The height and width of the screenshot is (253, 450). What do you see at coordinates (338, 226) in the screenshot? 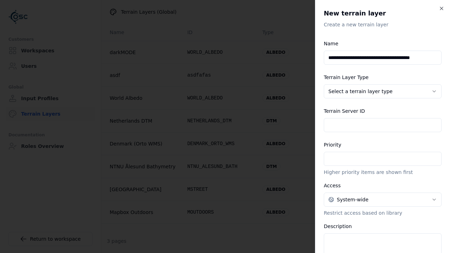
I see `label: Description` at bounding box center [338, 226].